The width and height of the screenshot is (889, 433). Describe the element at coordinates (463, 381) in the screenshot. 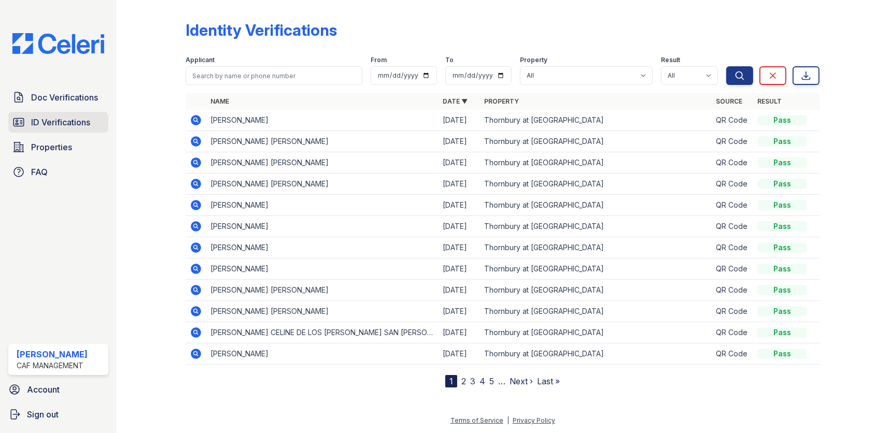

I see `a: 2` at that location.